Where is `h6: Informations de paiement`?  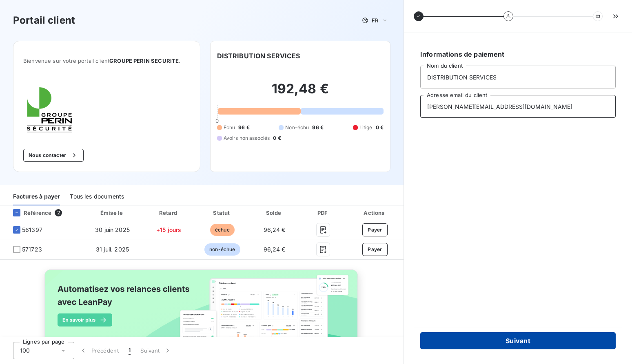
h6: Informations de paiement is located at coordinates (518, 54).